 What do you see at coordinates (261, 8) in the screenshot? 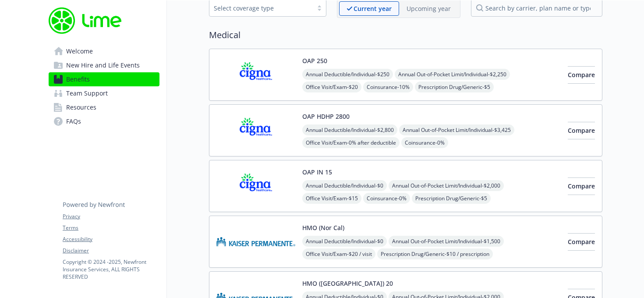
I see `div: Select coverage type` at bounding box center [261, 8].